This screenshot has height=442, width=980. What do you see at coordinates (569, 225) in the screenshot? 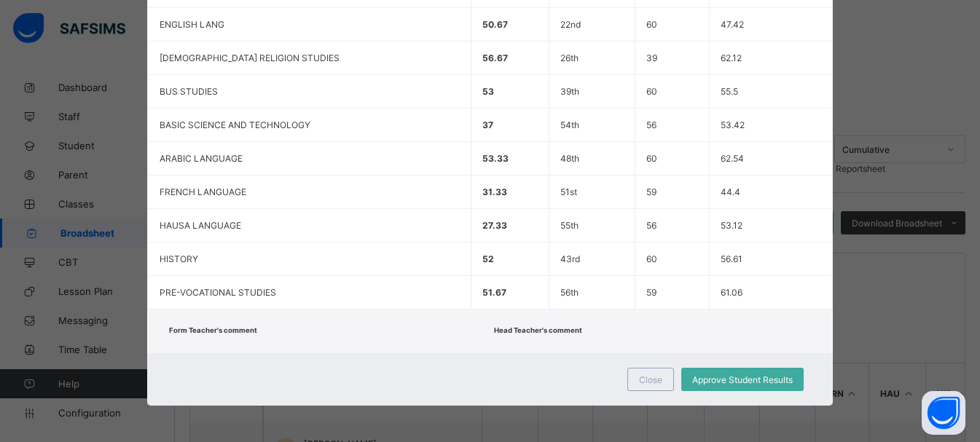
I see `span: 55th` at bounding box center [569, 225].